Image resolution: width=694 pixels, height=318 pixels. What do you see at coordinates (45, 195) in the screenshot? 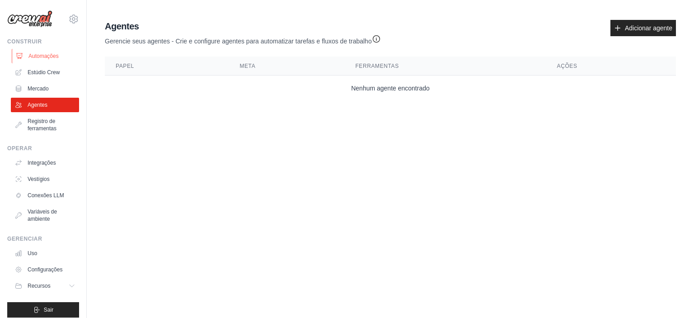
I see `a: Conexões LLM` at bounding box center [45, 195].